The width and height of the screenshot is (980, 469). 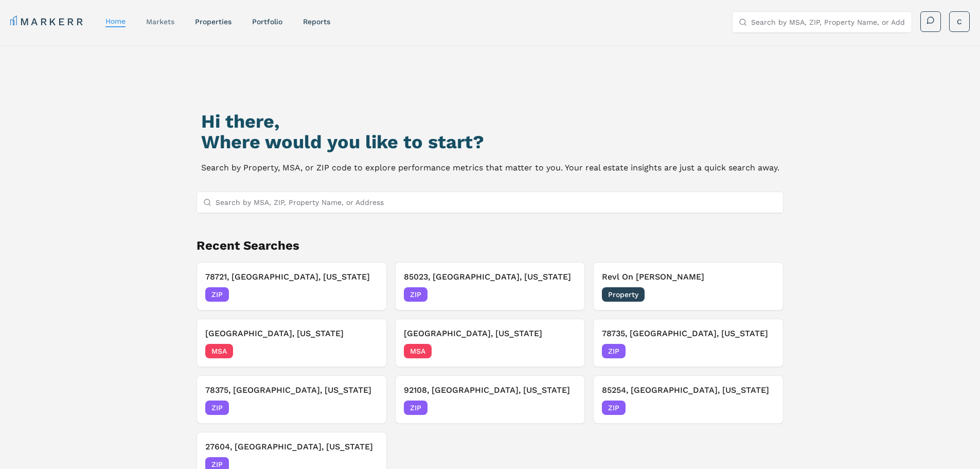 I want to click on p: Search by Property, MSA, or ZIP code to explore performance metrics that matter to you. Your real..., so click(x=490, y=168).